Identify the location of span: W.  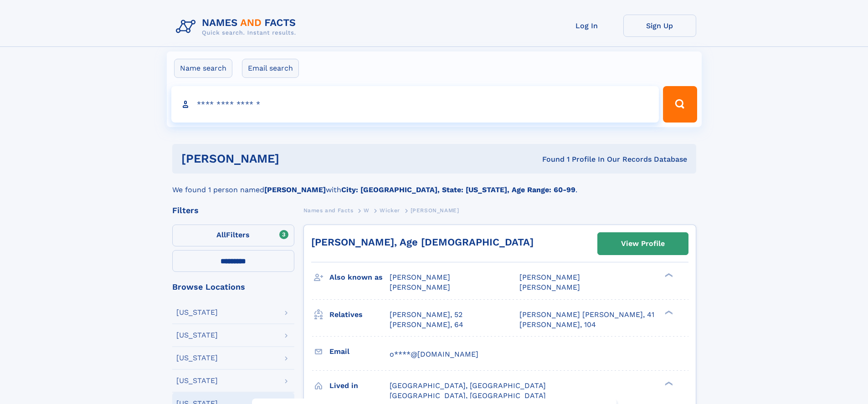
(367, 211).